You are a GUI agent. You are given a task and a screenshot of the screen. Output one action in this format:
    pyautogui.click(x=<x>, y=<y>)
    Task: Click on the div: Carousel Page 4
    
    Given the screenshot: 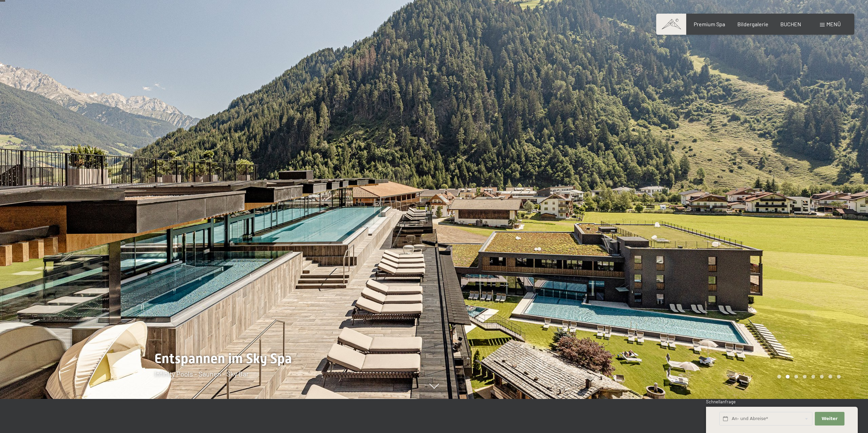 What is the action you would take?
    pyautogui.click(x=804, y=377)
    